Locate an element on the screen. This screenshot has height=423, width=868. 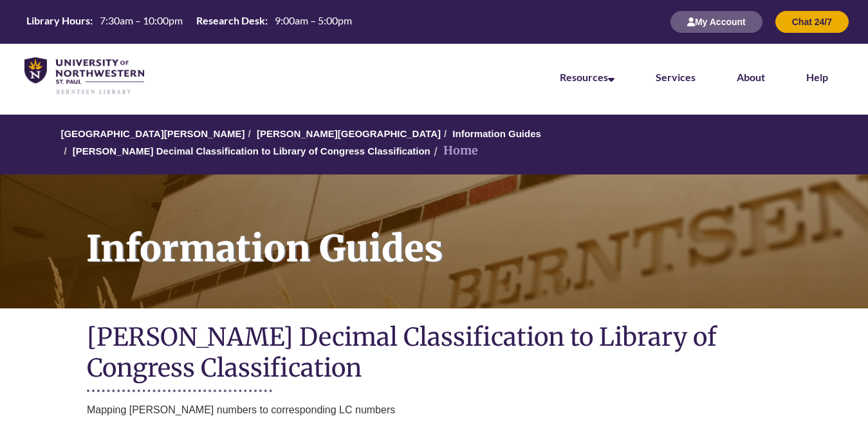
a: Chat 24/7 is located at coordinates (812, 21).